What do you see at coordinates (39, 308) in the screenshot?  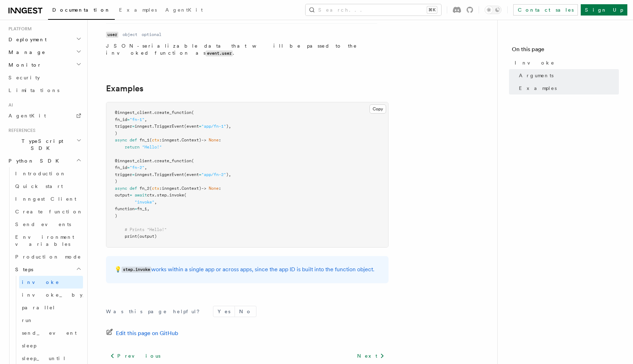 I see `span: parallel` at bounding box center [39, 308].